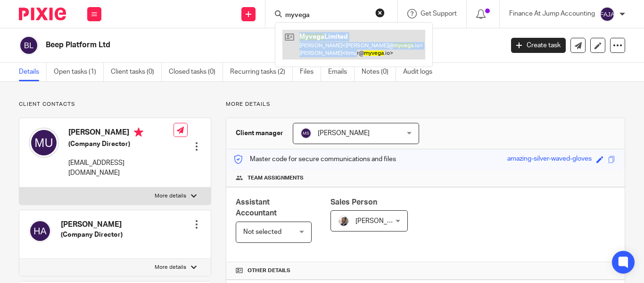 Image resolution: width=644 pixels, height=283 pixels. What do you see at coordinates (341, 72) in the screenshot?
I see `a: Emails` at bounding box center [341, 72].